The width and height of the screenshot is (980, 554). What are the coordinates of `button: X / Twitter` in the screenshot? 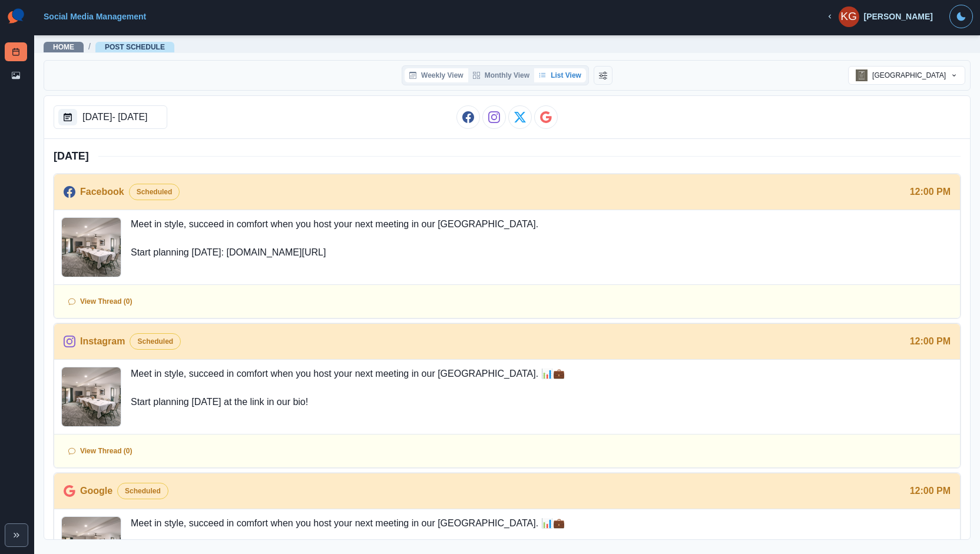 It's located at (520, 117).